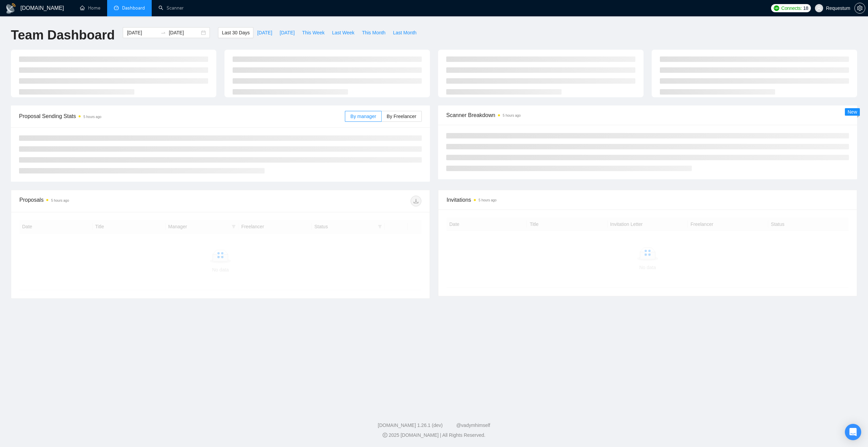 The width and height of the screenshot is (868, 447). What do you see at coordinates (648, 200) in the screenshot?
I see `span: Invitations` at bounding box center [648, 200].